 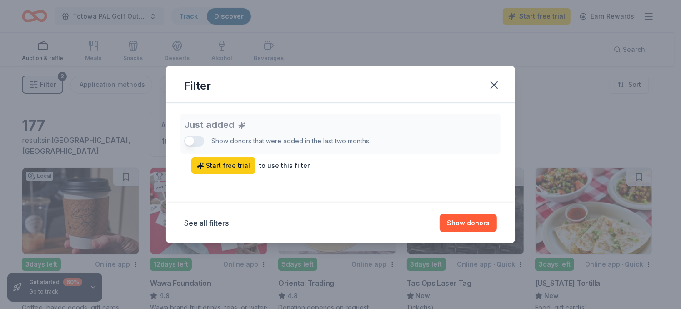 What do you see at coordinates (285, 165) in the screenshot?
I see `div: to use this filter.` at bounding box center [285, 165].